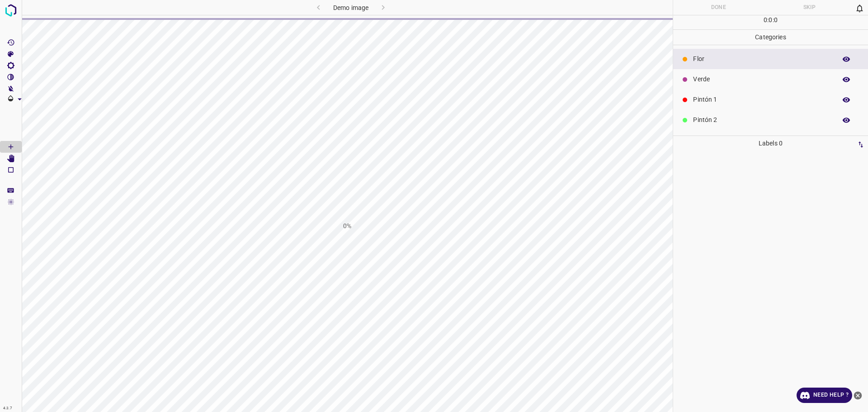  I want to click on button: close-help, so click(858, 395).